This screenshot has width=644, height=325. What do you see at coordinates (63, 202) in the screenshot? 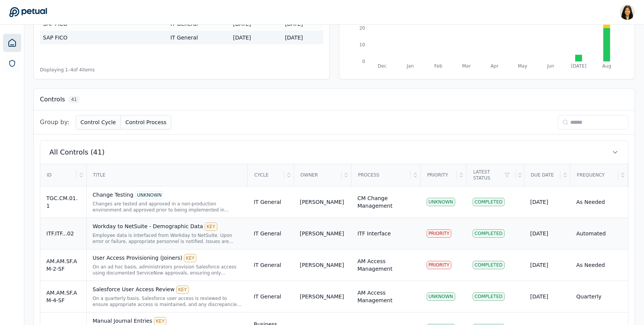
I see `div: TGC.CM.01.1` at bounding box center [63, 202].